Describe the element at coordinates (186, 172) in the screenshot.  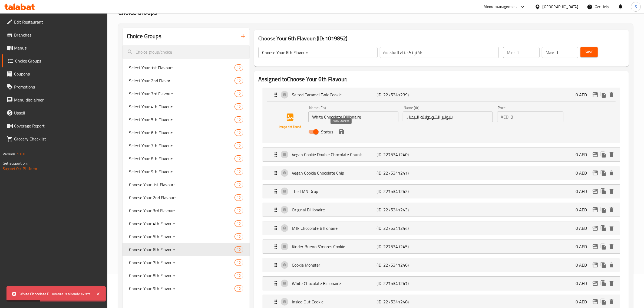
I see `div: Select Your 9th Flavour:12` at that location.